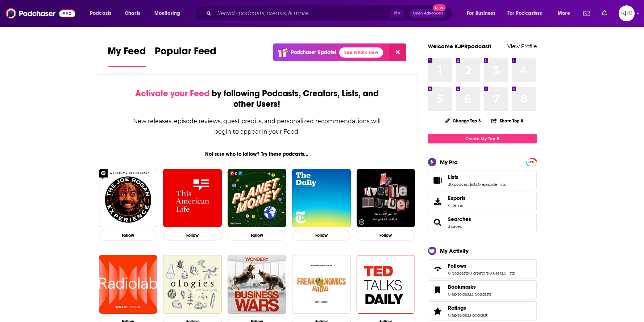  I want to click on span: Podcasts, so click(100, 13).